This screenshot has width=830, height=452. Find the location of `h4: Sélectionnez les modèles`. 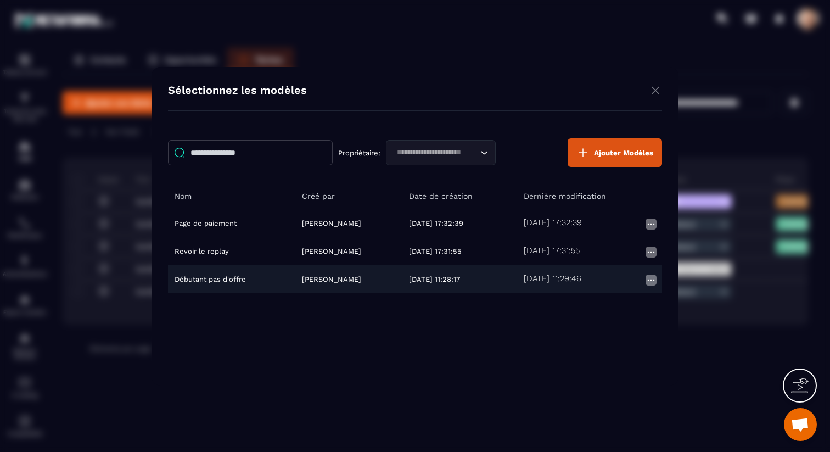

h4: Sélectionnez les modèles is located at coordinates (237, 91).